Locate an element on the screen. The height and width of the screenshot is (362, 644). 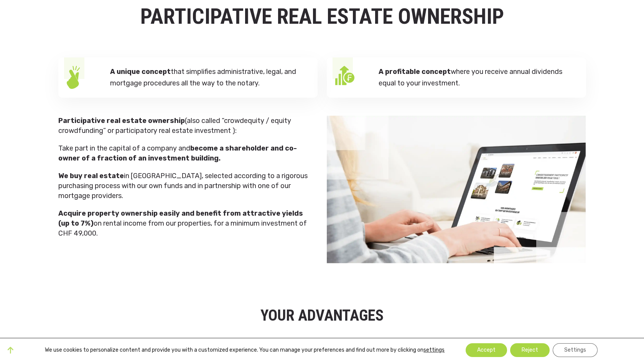
p: that simplifies administrative, legal, and mortgage procedures all the way to the notary. is located at coordinates (209, 78).